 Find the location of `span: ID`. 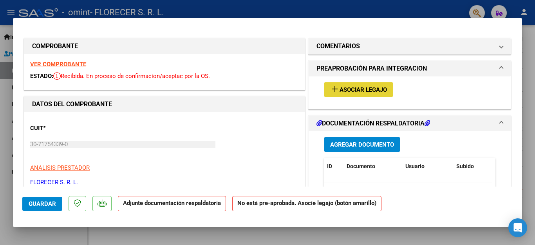

span: ID is located at coordinates (329, 166).